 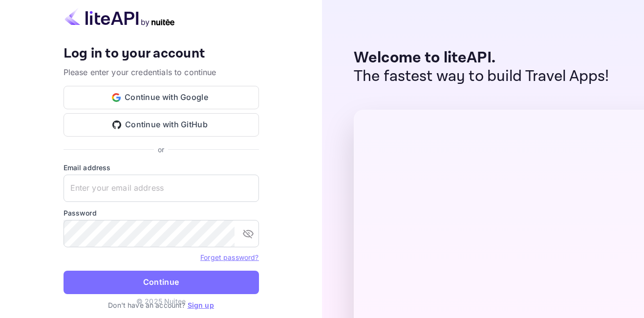 What do you see at coordinates (248, 234) in the screenshot?
I see `button: toggle password visibility` at bounding box center [248, 234].